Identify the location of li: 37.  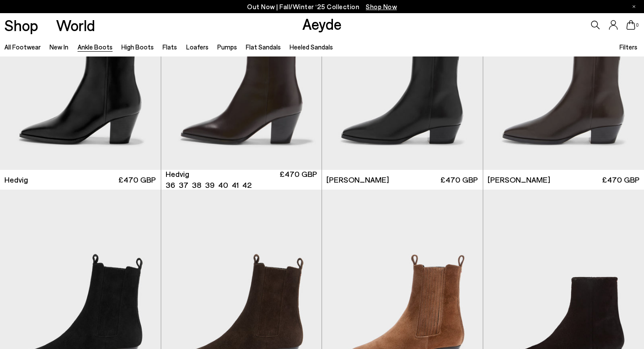
(183, 185).